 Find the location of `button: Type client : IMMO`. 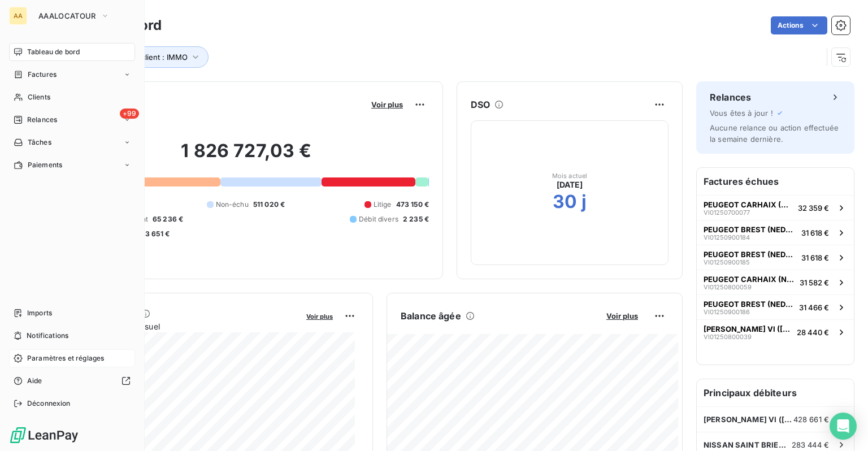

button: Type client : IMMO is located at coordinates (157, 57).